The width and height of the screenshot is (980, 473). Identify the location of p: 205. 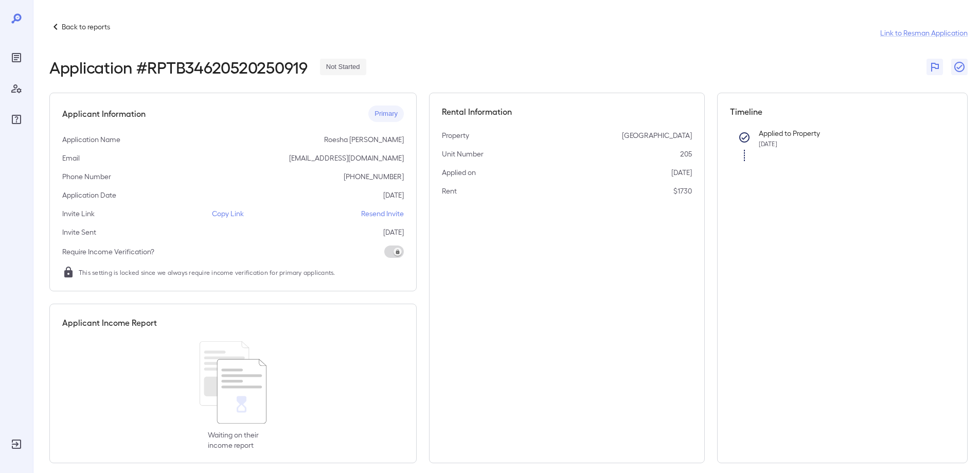
(686, 154).